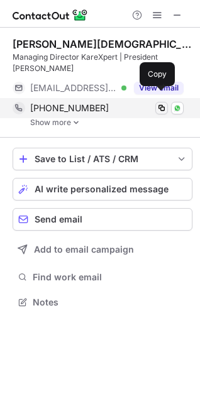 This screenshot has width=200, height=401. What do you see at coordinates (102, 250) in the screenshot?
I see `button: Add to email campaign` at bounding box center [102, 250].